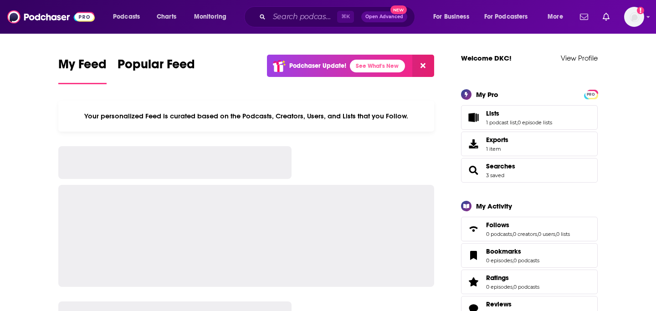  What do you see at coordinates (210, 17) in the screenshot?
I see `span: Monitoring` at bounding box center [210, 17].